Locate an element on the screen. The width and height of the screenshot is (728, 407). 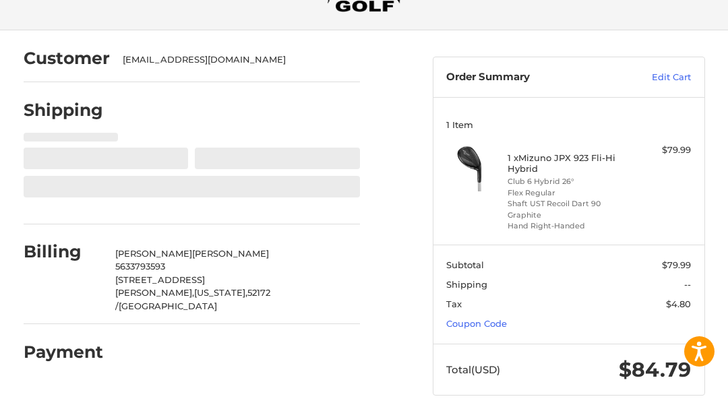
li: Flex Regular is located at coordinates (567, 193).